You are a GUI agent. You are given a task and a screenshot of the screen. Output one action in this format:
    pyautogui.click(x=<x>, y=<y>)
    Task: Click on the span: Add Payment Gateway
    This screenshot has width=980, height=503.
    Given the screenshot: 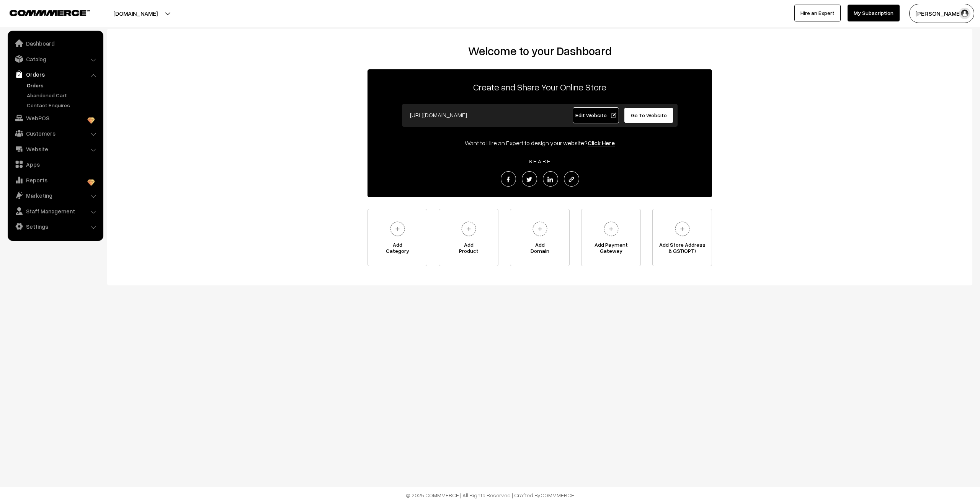 What is the action you would take?
    pyautogui.click(x=610, y=249)
    